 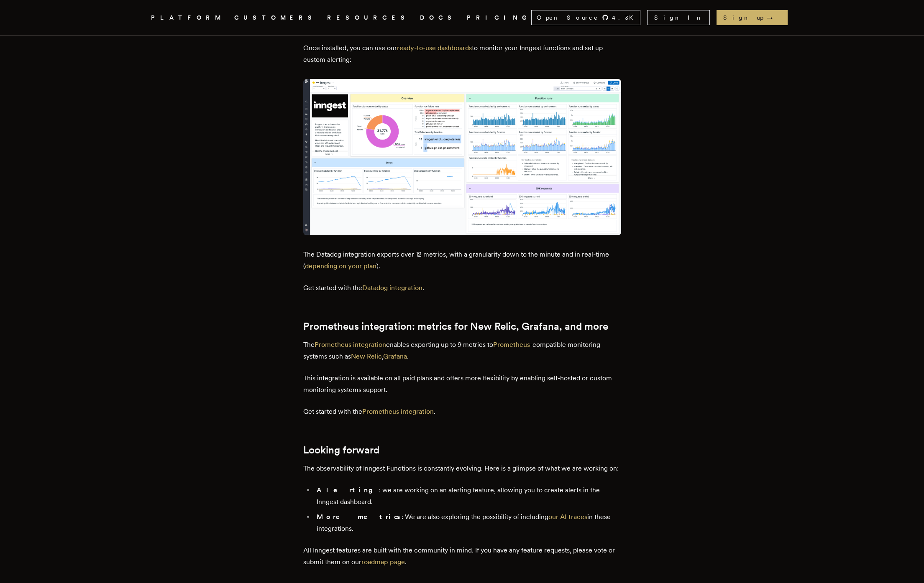 What do you see at coordinates (462, 556) in the screenshot?
I see `p: All Inngest features are built with the community in mind. If you have any feature requests, plea...` at bounding box center [462, 556].